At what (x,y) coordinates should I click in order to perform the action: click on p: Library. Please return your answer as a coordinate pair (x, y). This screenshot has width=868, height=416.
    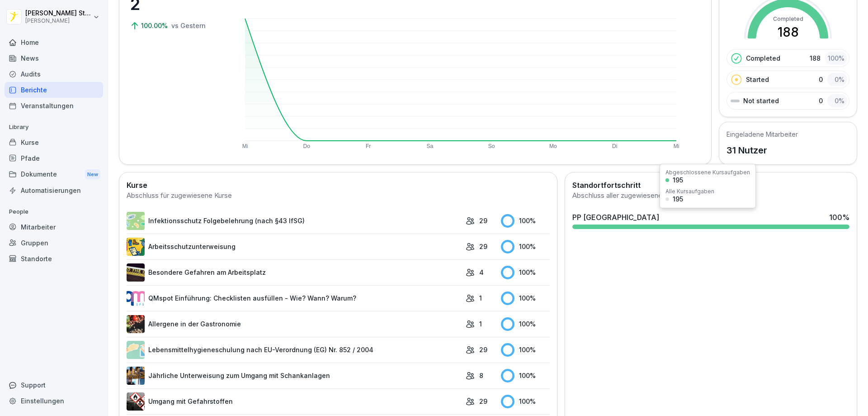
    Looking at the image, I should click on (54, 127).